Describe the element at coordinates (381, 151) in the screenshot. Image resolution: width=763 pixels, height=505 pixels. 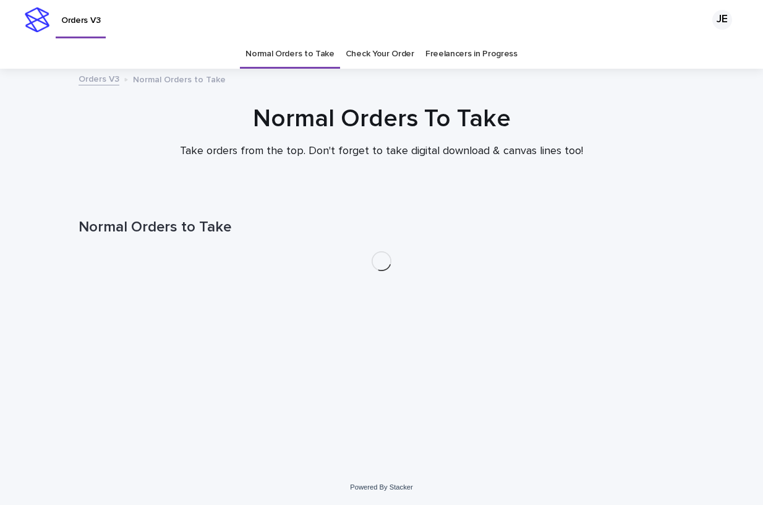
I see `p: Take orders from the top. Don't forget to take digital download & canvas lines too!` at that location.